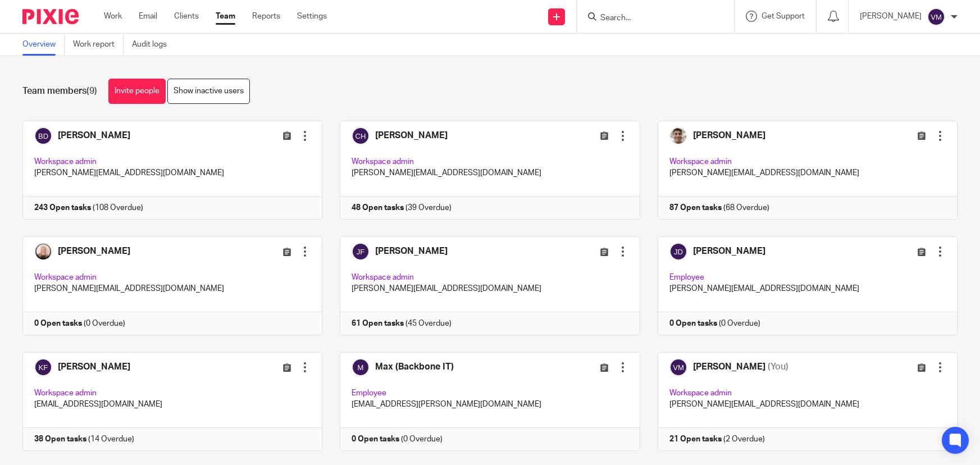 The height and width of the screenshot is (465, 980). What do you see at coordinates (266, 16) in the screenshot?
I see `a: Reports` at bounding box center [266, 16].